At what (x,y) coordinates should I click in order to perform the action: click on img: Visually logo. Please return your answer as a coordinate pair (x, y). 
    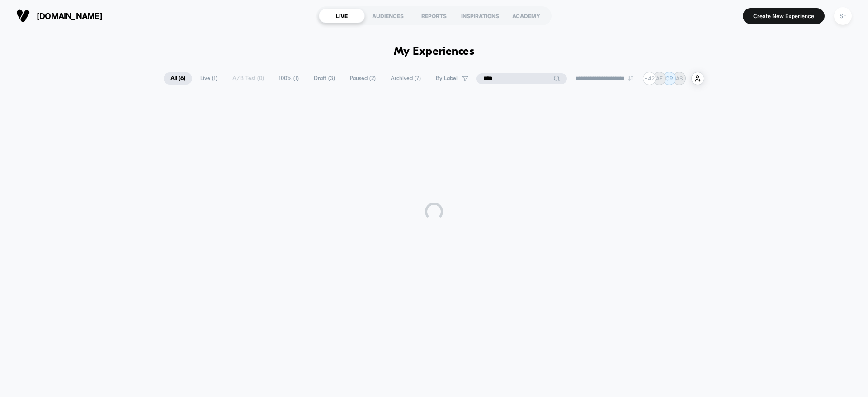
    Looking at the image, I should click on (23, 15).